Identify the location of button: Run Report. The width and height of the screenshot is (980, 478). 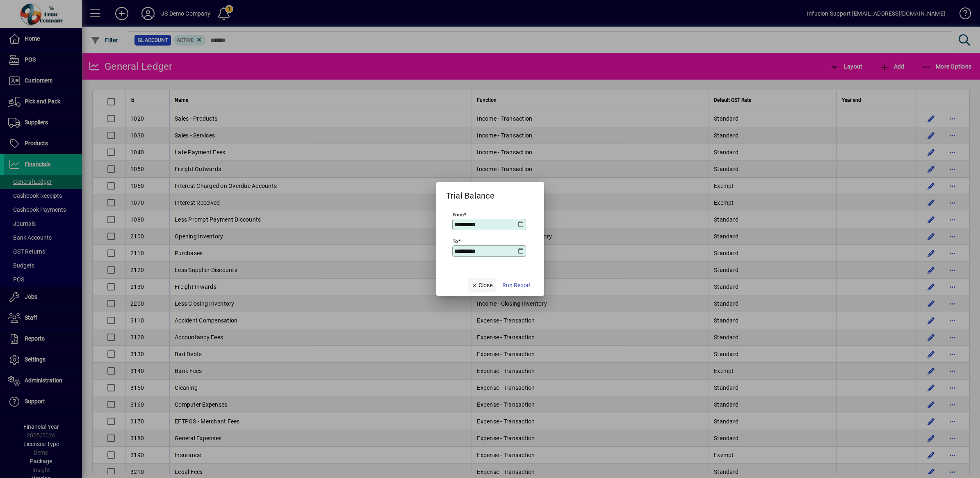
(516, 285).